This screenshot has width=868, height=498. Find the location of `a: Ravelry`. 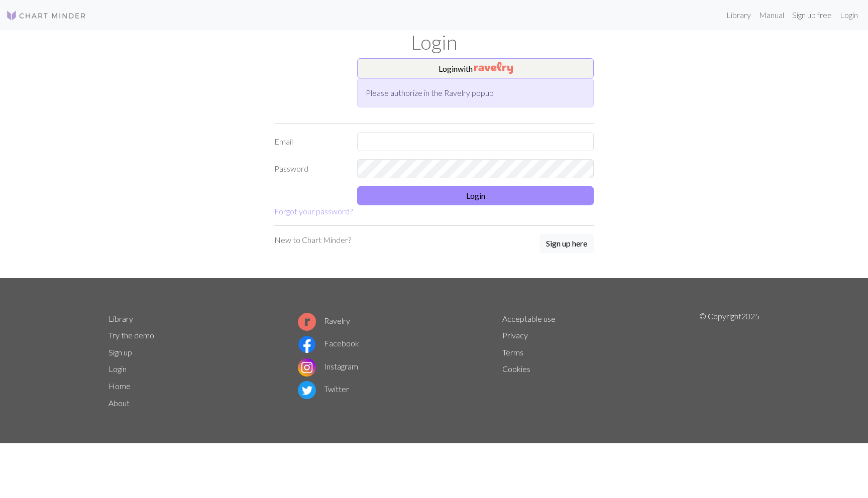

a: Ravelry is located at coordinates (324, 320).